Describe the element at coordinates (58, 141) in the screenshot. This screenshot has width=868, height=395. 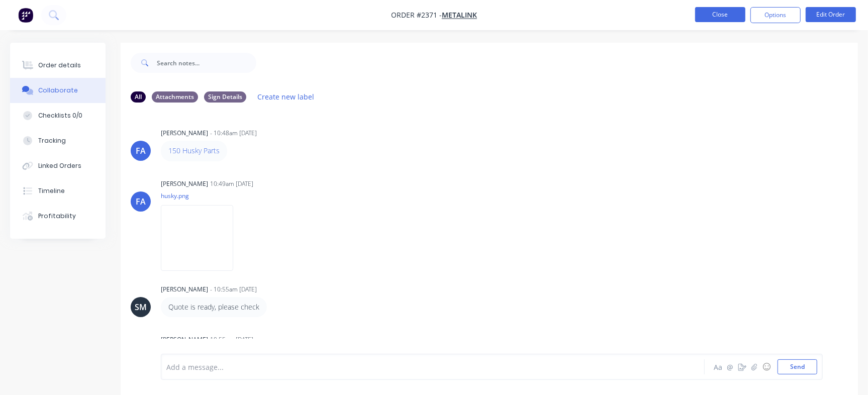
I see `button: Tracking` at that location.